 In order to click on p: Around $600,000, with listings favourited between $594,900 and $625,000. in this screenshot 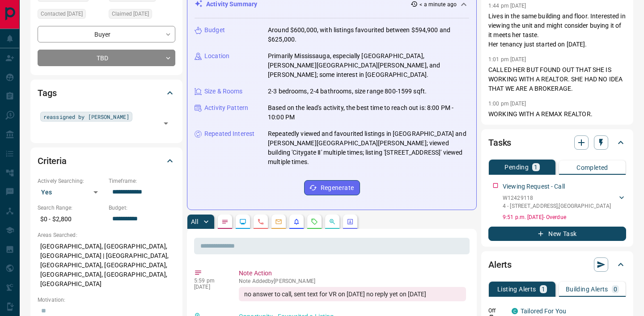, I will do `click(369, 35)`.